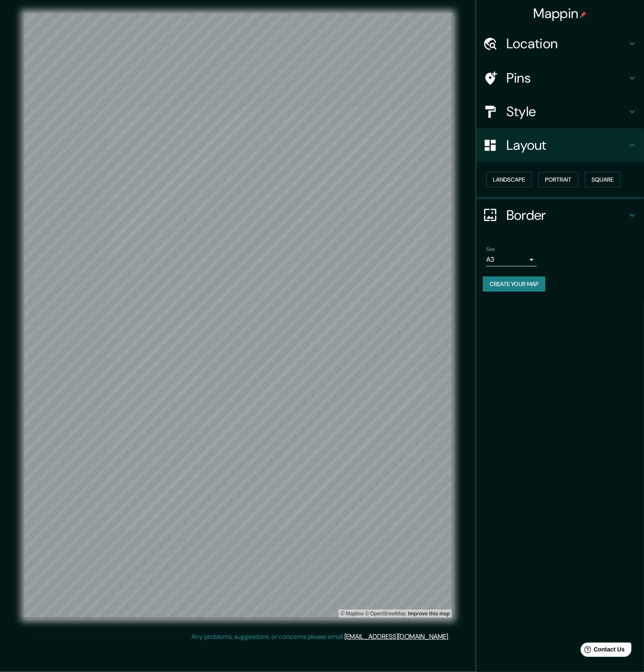  What do you see at coordinates (583, 15) in the screenshot?
I see `img: pin-icon.png` at bounding box center [583, 15].